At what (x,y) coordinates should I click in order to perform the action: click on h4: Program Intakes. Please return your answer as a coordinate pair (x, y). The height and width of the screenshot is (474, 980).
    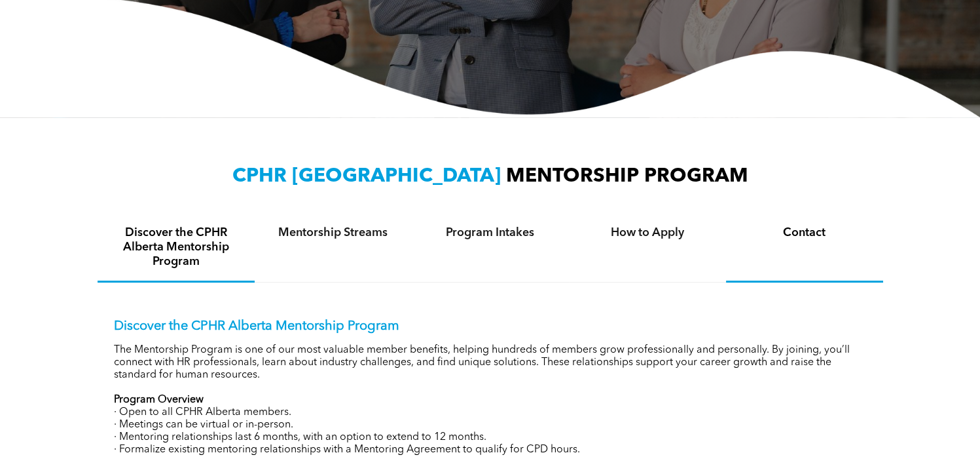
    Looking at the image, I should click on (490, 233).